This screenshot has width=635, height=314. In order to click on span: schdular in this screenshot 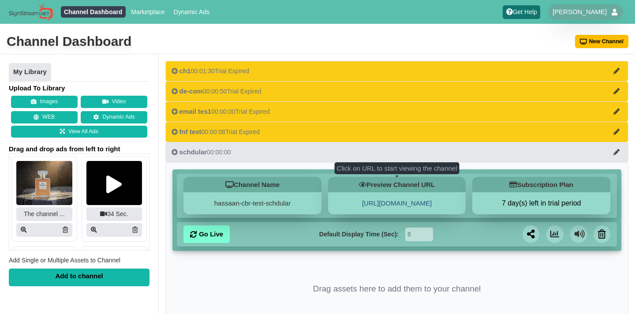, I will do `click(193, 152)`.